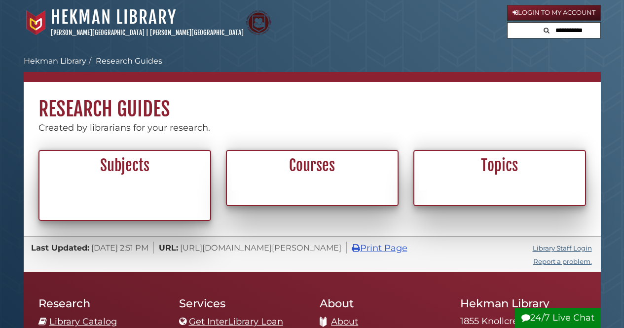 This screenshot has width=624, height=328. What do you see at coordinates (125, 166) in the screenshot?
I see `h2: Subjects` at bounding box center [125, 166].